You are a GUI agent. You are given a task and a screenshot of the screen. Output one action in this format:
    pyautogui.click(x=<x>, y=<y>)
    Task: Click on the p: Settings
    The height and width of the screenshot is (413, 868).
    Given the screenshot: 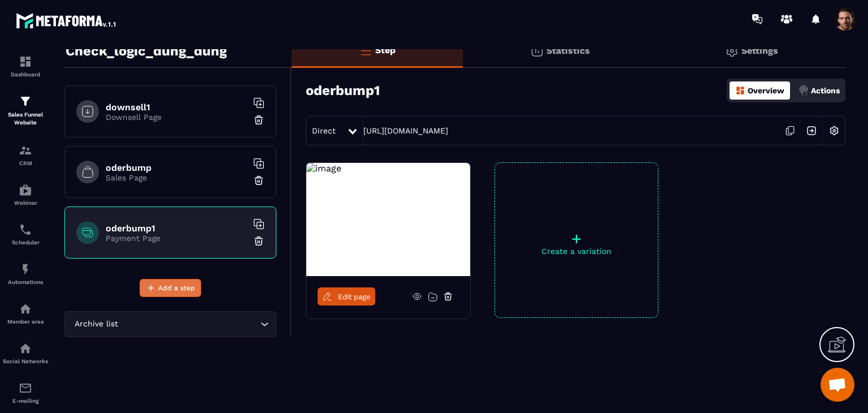 What is the action you would take?
    pyautogui.click(x=760, y=50)
    